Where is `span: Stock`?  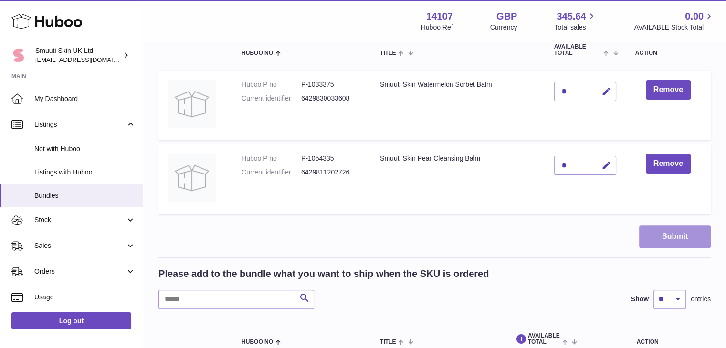
span: Stock is located at coordinates (80, 220).